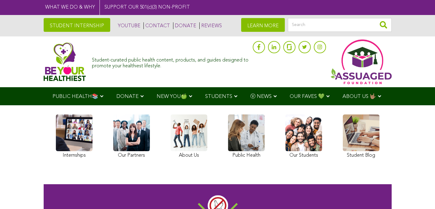 The width and height of the screenshot is (435, 209). I want to click on a: CONTACT, so click(157, 26).